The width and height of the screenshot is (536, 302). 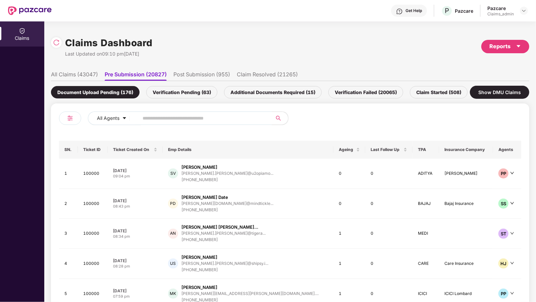 I want to click on div: 09:04 pm, so click(x=135, y=176).